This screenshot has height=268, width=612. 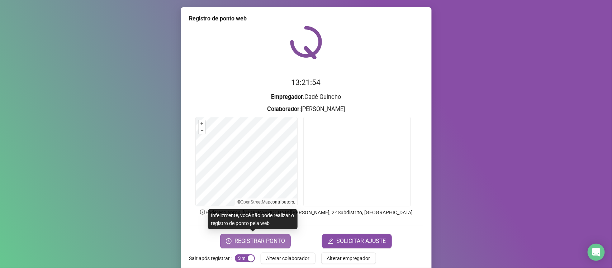 I want to click on span: clock-circle, so click(x=229, y=241).